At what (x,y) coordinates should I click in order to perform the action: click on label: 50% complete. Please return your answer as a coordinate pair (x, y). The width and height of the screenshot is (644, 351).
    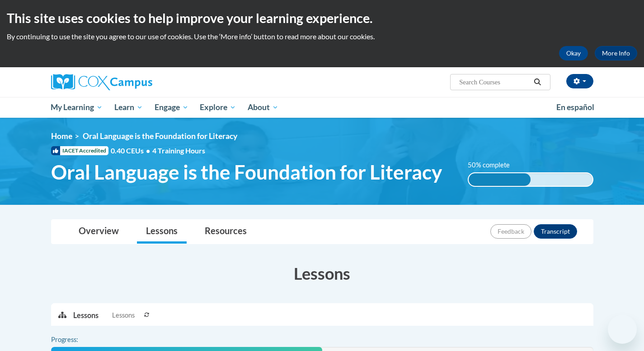
    Looking at the image, I should click on (494, 165).